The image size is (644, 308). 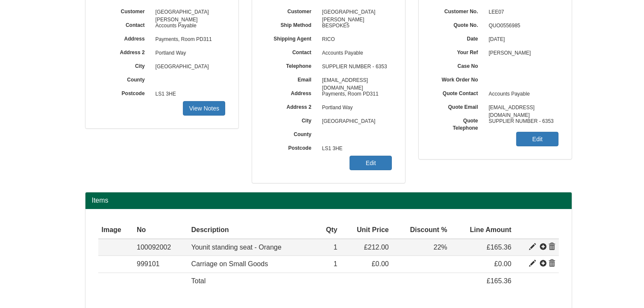 What do you see at coordinates (291, 24) in the screenshot?
I see `label: Ship Method` at bounding box center [291, 24].